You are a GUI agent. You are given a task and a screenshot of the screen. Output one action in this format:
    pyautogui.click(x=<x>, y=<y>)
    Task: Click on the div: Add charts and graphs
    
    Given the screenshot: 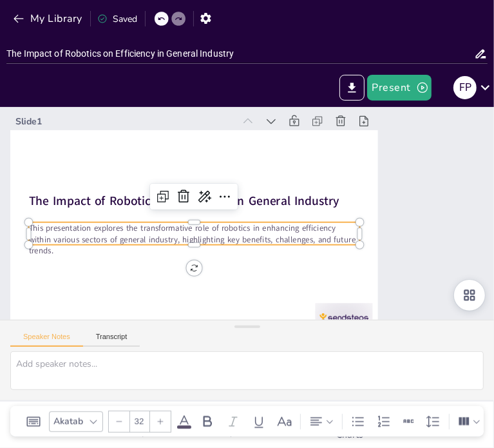 What is the action you would take?
    pyautogui.click(x=350, y=425)
    